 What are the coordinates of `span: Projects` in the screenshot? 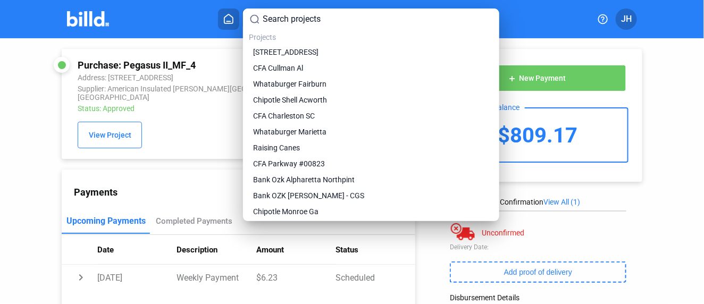 It's located at (263, 37).